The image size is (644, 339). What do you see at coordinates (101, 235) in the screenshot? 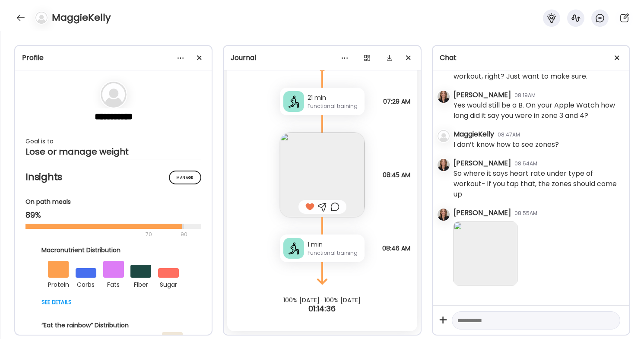
I see `div: 70` at bounding box center [101, 235].